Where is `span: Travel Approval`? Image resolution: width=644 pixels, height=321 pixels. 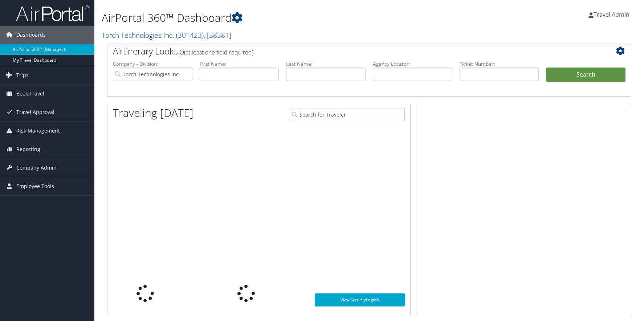
span: Travel Approval is located at coordinates (35, 112).